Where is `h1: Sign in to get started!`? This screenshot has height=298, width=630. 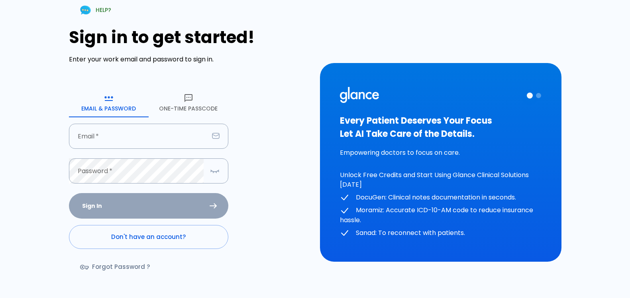 h1: Sign in to get started! is located at coordinates (190, 37).